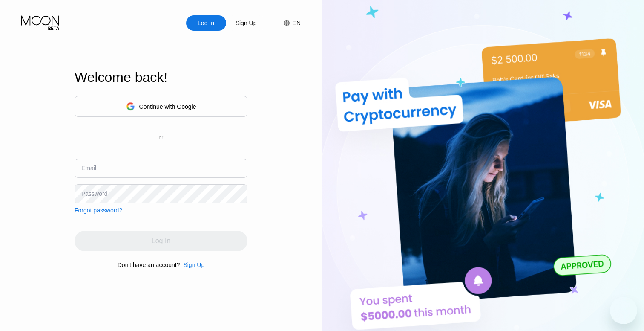 The image size is (644, 331). What do you see at coordinates (89, 168) in the screenshot?
I see `div: Email` at bounding box center [89, 168].